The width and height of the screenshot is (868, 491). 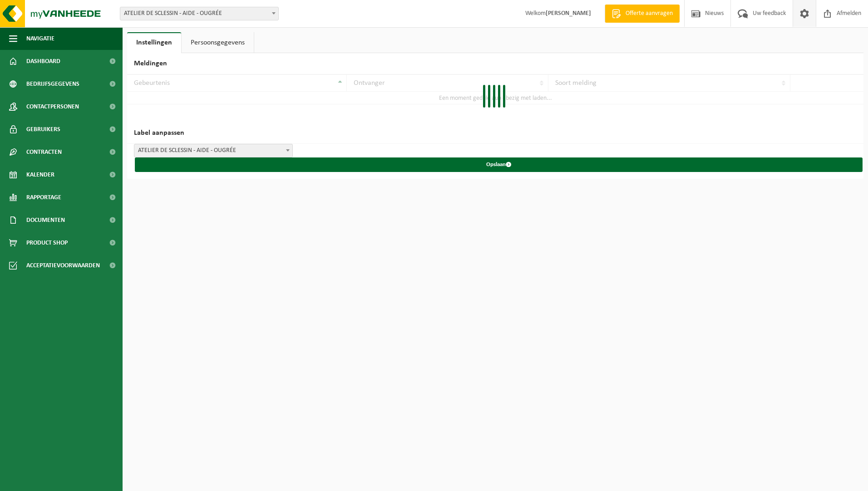 I want to click on span: Navigatie, so click(x=41, y=38).